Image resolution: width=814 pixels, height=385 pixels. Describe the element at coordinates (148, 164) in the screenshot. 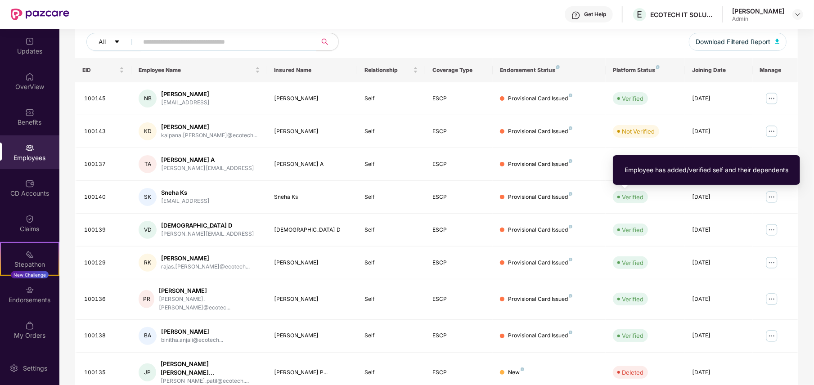

I see `div: TA` at that location.